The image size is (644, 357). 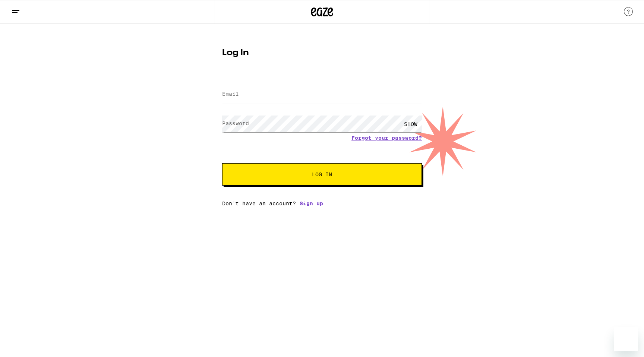 I want to click on label: Email, so click(x=230, y=94).